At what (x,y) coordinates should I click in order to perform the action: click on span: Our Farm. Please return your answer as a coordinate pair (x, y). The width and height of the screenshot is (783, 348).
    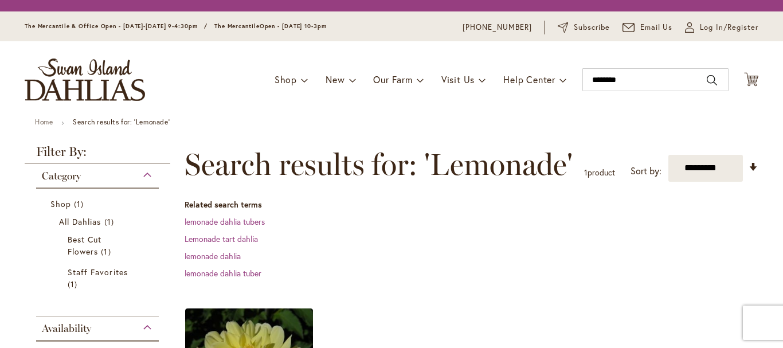
    Looking at the image, I should click on (392, 79).